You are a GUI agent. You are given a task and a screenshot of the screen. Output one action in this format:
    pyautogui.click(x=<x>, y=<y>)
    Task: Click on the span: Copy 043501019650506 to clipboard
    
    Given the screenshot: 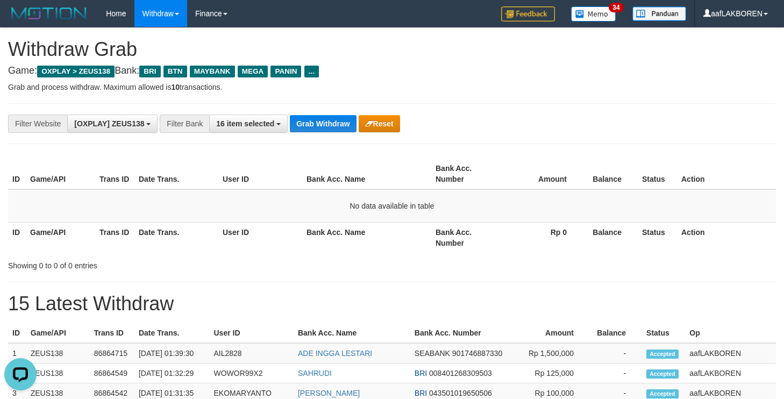 What is the action you would take?
    pyautogui.click(x=460, y=393)
    